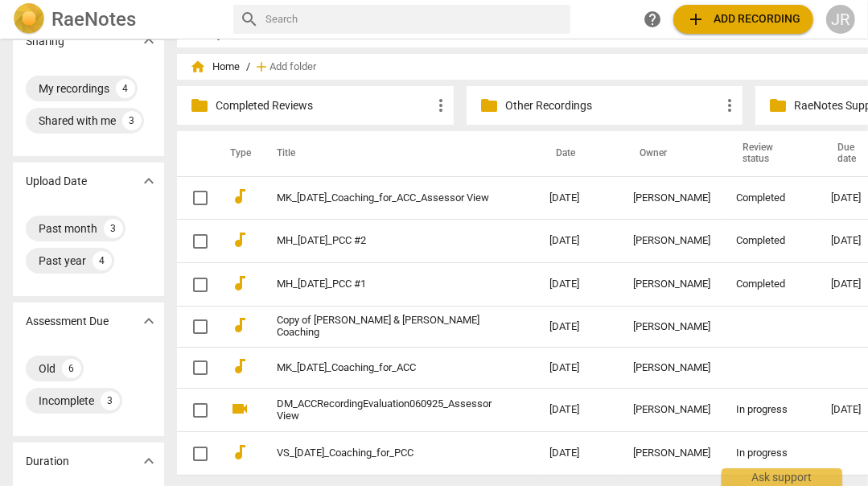  I want to click on span: Add recording, so click(743, 19).